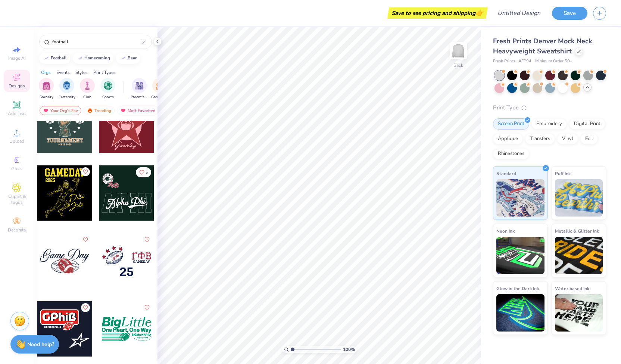 Image resolution: width=621 pixels, height=364 pixels. I want to click on span: Neon Ink, so click(505, 231).